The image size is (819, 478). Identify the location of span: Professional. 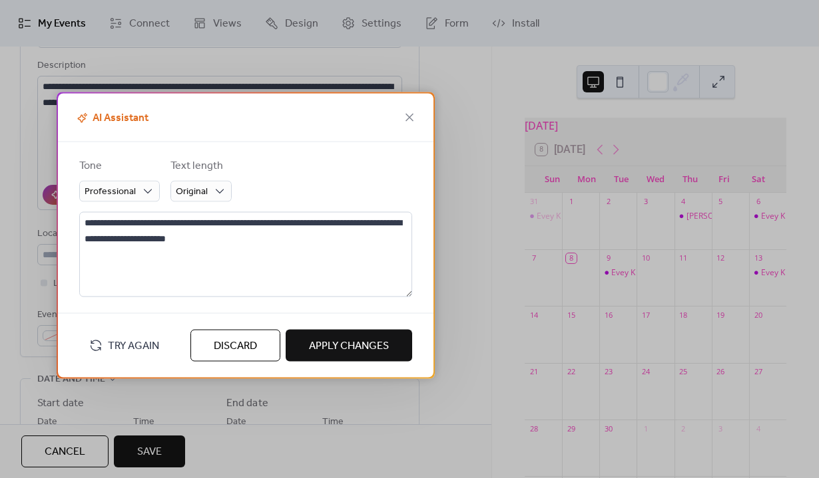
(110, 192).